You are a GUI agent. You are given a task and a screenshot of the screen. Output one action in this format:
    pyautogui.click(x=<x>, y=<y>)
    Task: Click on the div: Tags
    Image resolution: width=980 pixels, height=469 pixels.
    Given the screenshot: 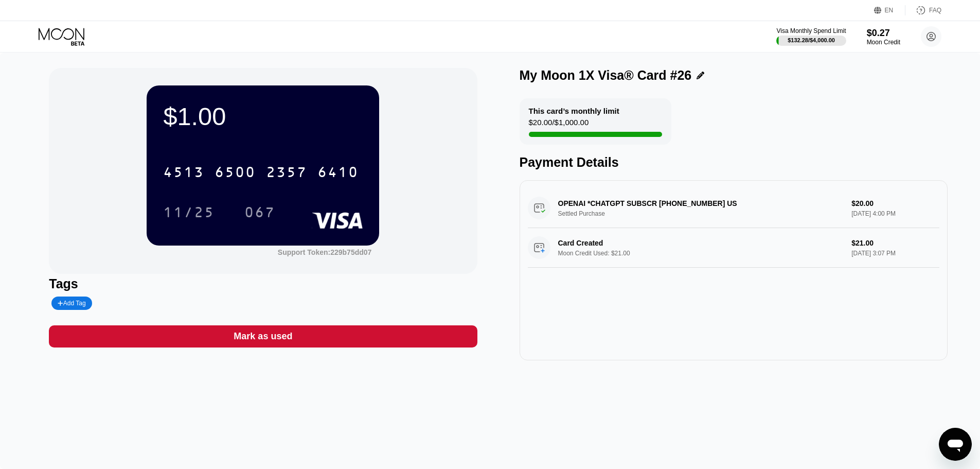 What is the action you would take?
    pyautogui.click(x=263, y=283)
    